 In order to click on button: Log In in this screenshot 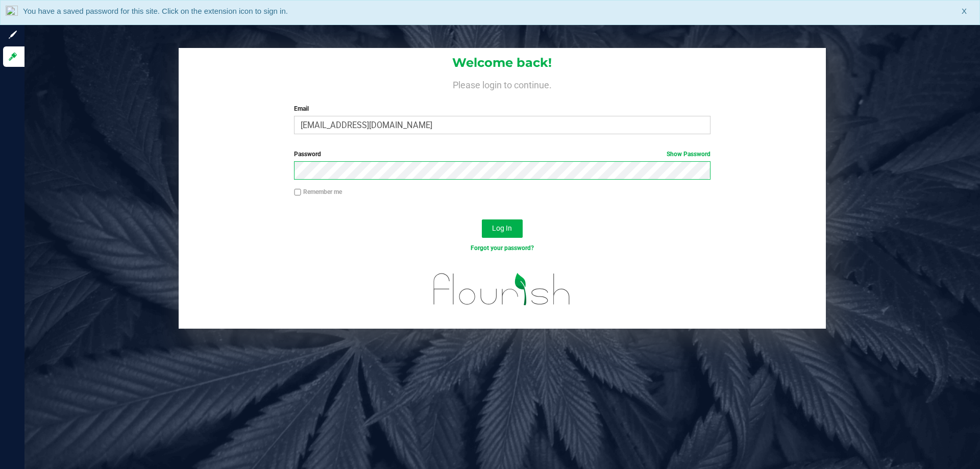, I will do `click(503, 229)`.